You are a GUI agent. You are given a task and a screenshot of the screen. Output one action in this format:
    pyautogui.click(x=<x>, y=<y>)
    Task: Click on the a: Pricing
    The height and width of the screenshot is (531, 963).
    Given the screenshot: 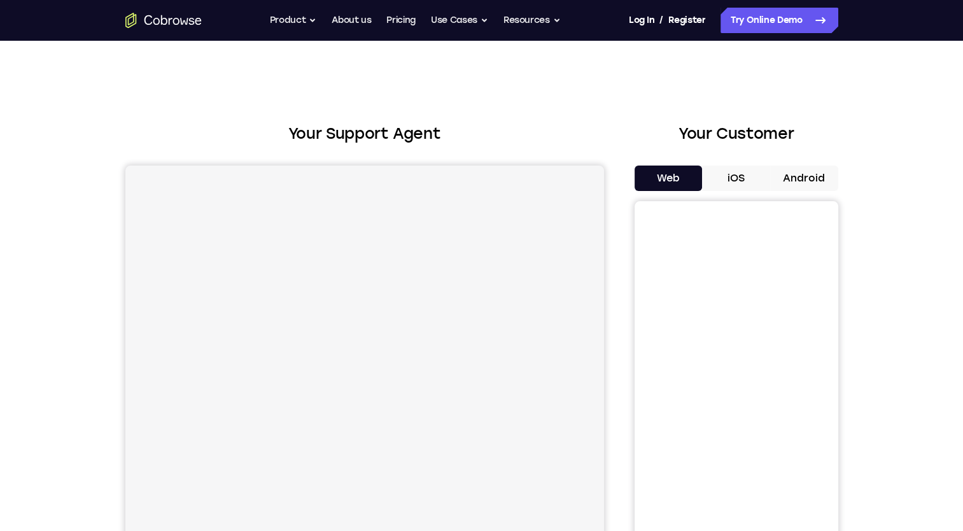 What is the action you would take?
    pyautogui.click(x=401, y=20)
    